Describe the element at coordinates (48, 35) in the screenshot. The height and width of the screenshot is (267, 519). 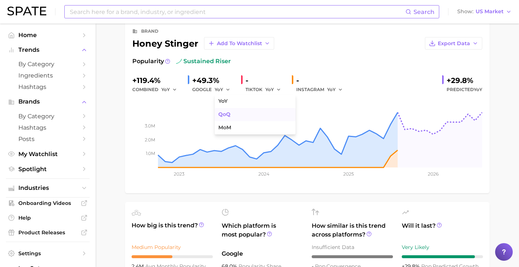
I see `span: Home` at that location.